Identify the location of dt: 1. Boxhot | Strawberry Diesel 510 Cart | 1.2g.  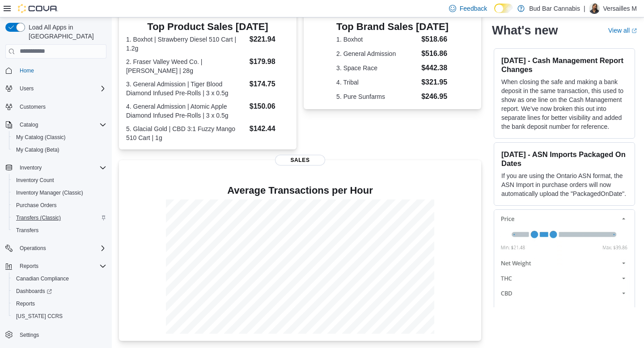
(186, 44).